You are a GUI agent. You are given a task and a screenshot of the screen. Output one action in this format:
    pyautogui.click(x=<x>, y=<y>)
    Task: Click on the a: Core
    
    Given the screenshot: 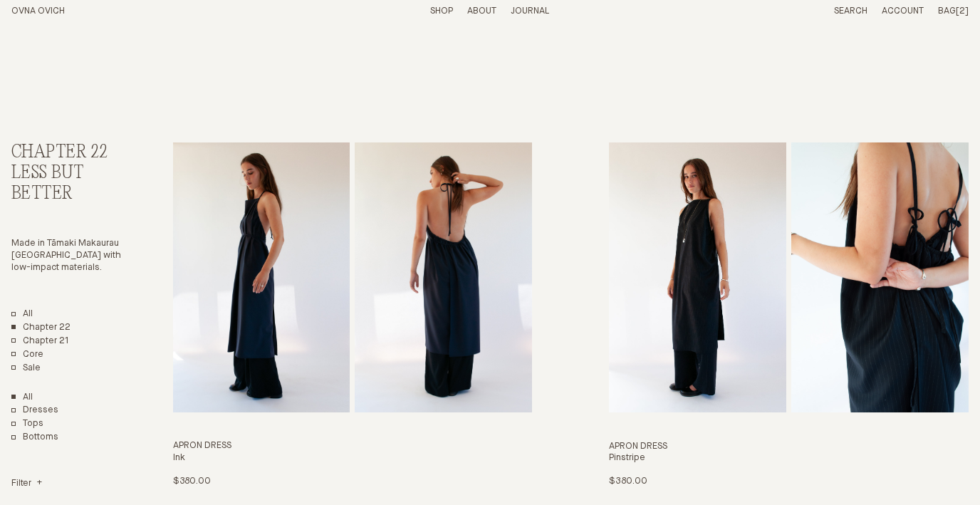 What is the action you would take?
    pyautogui.click(x=27, y=355)
    